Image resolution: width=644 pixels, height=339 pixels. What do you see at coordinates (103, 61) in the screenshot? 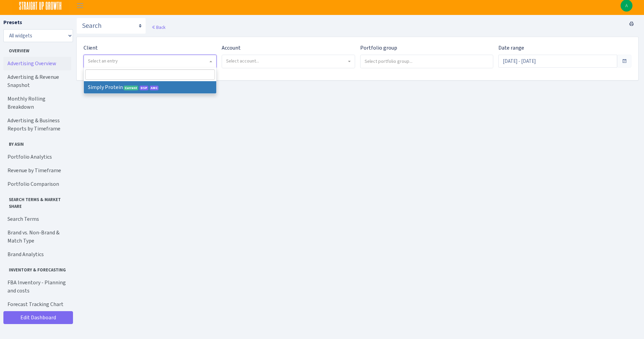
I see `span: Select an entry` at bounding box center [103, 61].